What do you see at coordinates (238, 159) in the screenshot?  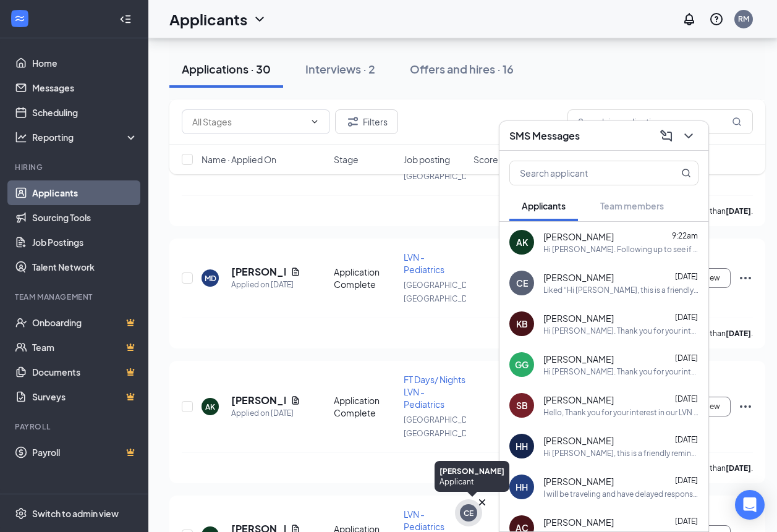 I see `span: Name · Applied On` at bounding box center [238, 159].